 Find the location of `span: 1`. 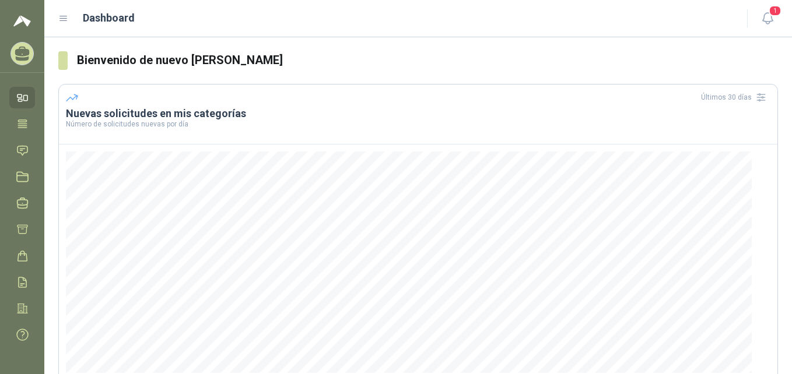

span: 1 is located at coordinates (775, 10).